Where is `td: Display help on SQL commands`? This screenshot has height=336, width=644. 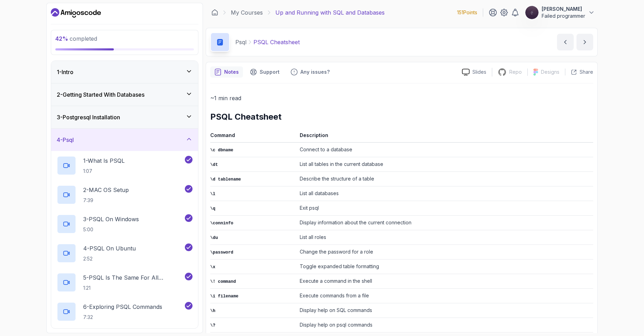 td: Display help on SQL commands is located at coordinates (445, 311).